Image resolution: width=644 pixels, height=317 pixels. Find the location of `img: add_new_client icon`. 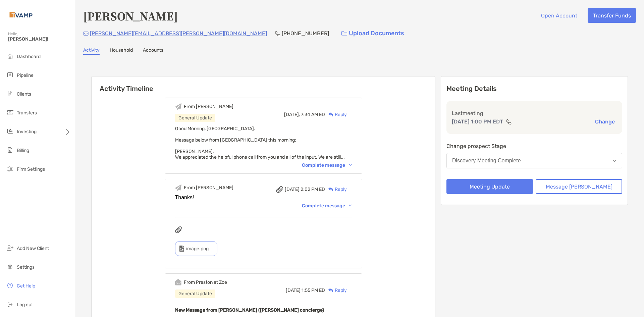

img: add_new_client icon is located at coordinates (10, 247).